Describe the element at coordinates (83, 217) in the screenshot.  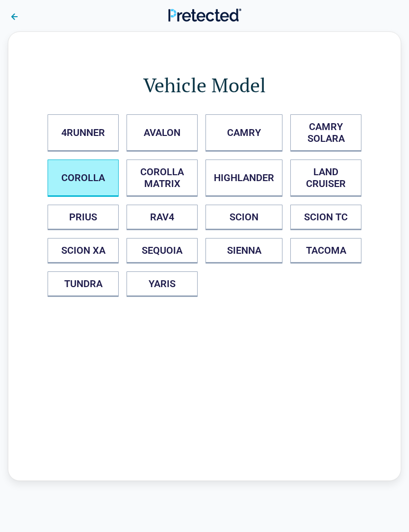
I see `button: PRIUS` at that location.